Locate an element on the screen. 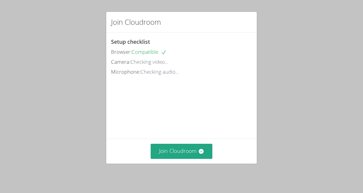  h2: Join Cloudroom is located at coordinates (136, 22).